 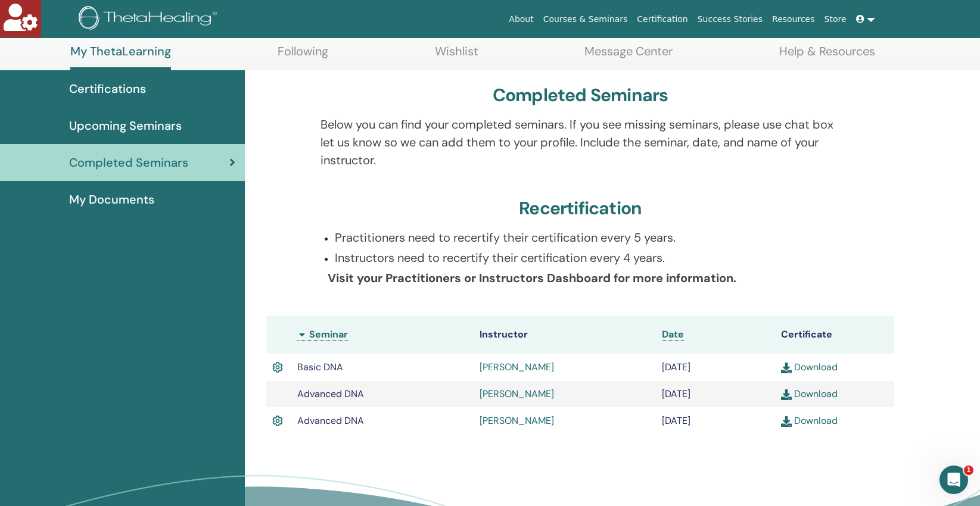 I want to click on span: Completed Seminars, so click(x=129, y=163).